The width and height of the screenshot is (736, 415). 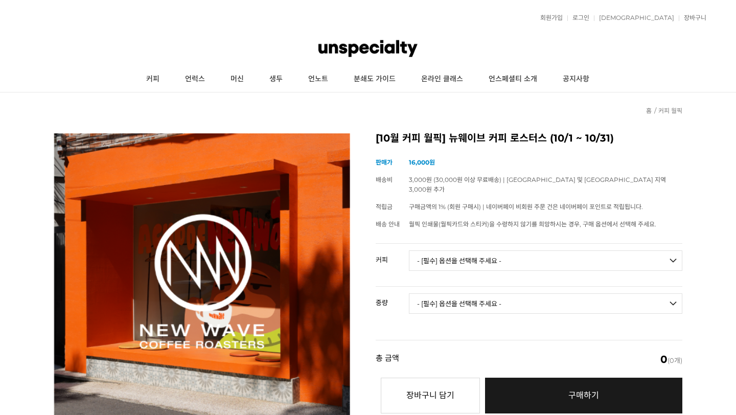 What do you see at coordinates (384, 207) in the screenshot?
I see `span: 적립금` at bounding box center [384, 207].